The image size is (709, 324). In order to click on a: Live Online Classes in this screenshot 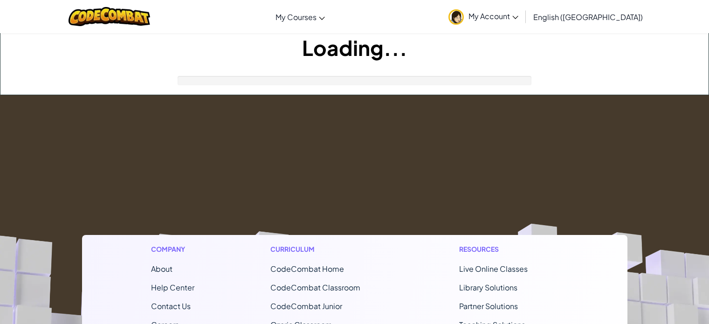, I will do `click(493, 268)`.